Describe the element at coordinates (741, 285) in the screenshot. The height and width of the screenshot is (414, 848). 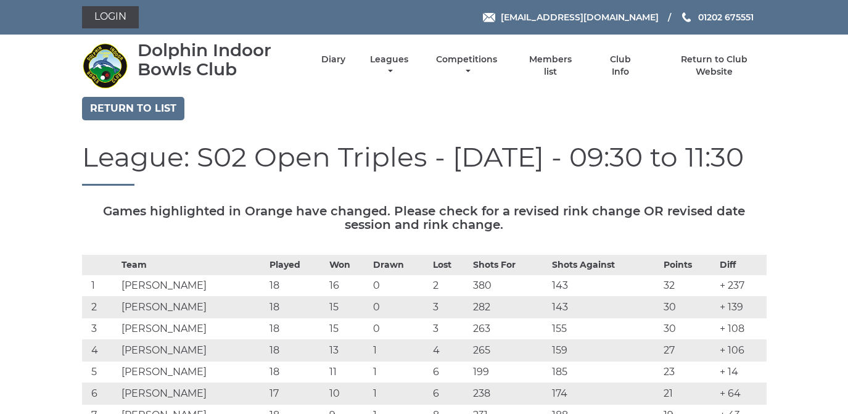
I see `td: + 237` at that location.